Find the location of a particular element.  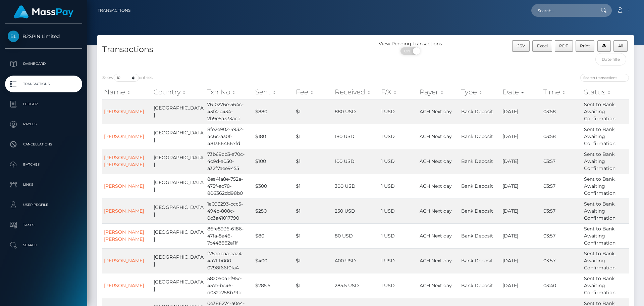

span: Print is located at coordinates (585, 46).